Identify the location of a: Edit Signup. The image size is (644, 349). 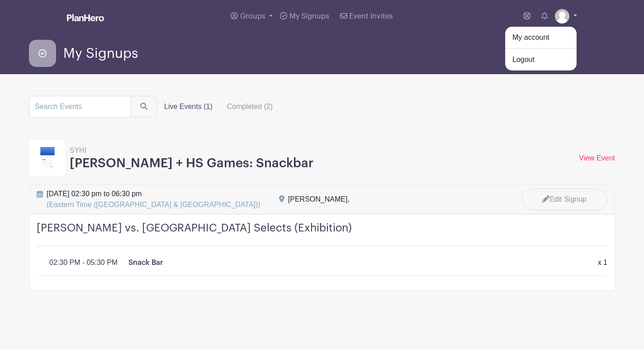
(564, 199).